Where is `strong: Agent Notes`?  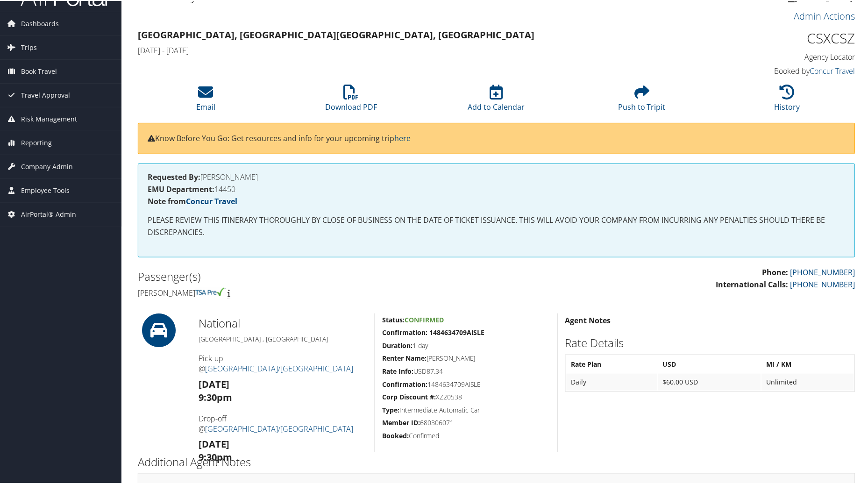 strong: Agent Notes is located at coordinates (588, 320).